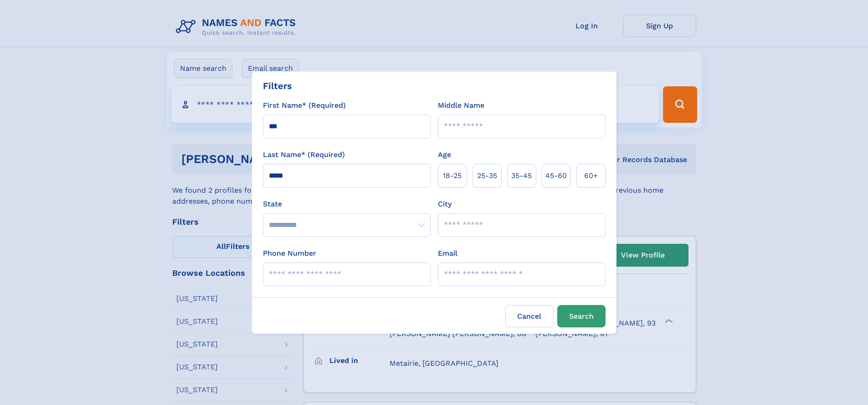 The width and height of the screenshot is (868, 405). What do you see at coordinates (530, 316) in the screenshot?
I see `label: Cancel` at bounding box center [530, 316].